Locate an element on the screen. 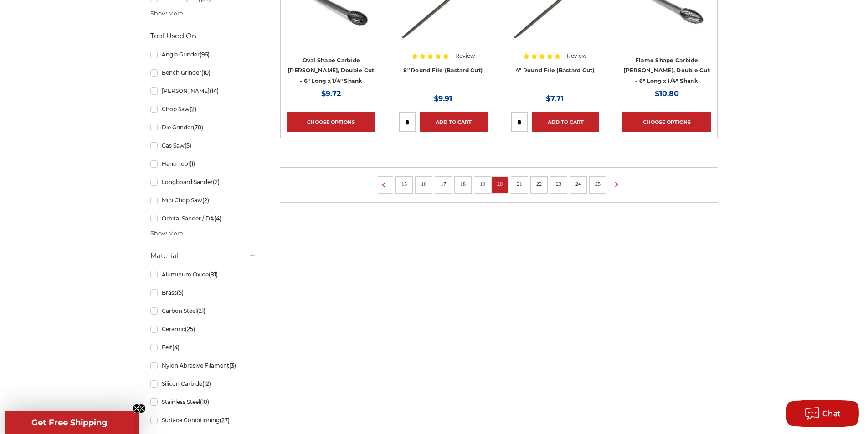 This screenshot has width=868, height=434. a: Aluminum Oxide is located at coordinates (203, 275).